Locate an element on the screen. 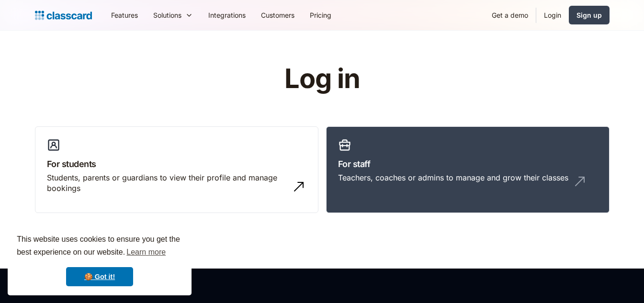  h1: Log in is located at coordinates (322, 79).